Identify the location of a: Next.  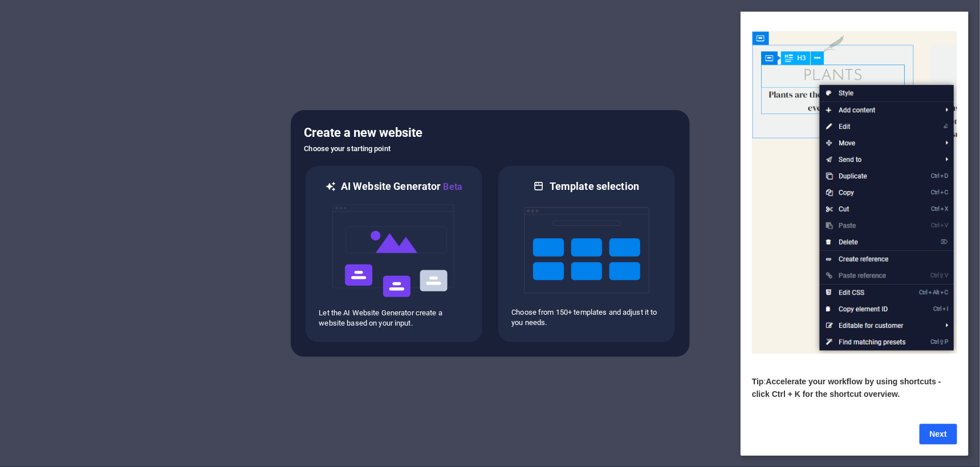
(197, 423).